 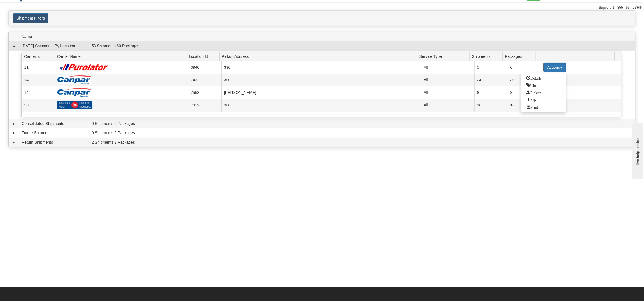 What do you see at coordinates (54, 123) in the screenshot?
I see `td: Consolidated Shipments` at bounding box center [54, 123].